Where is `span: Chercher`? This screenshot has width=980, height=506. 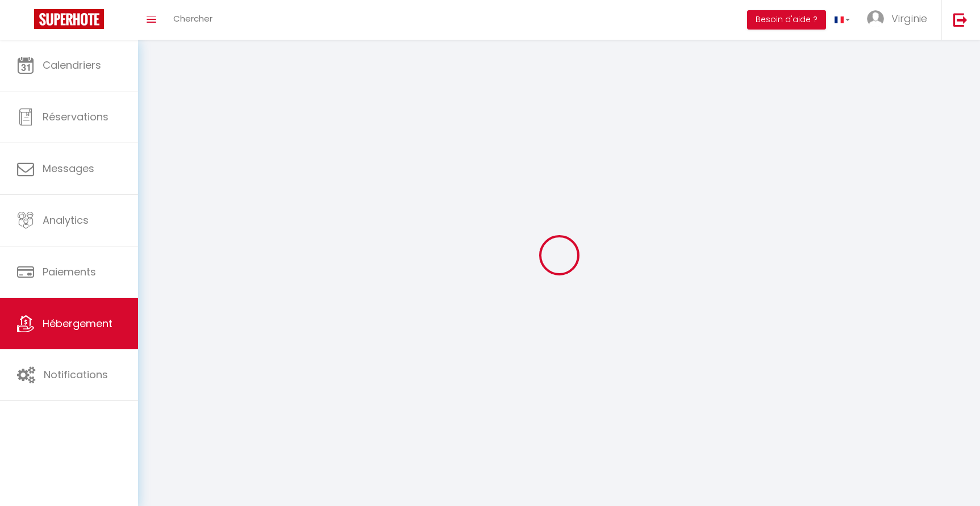
span: Chercher is located at coordinates (193, 18).